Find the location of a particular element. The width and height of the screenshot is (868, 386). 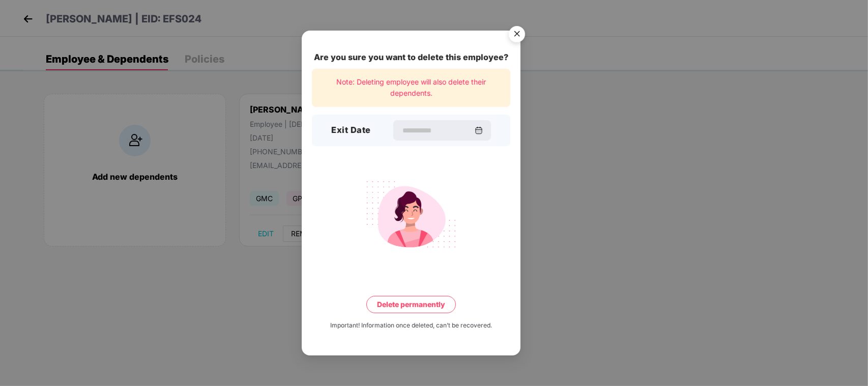

h3: Exit Date is located at coordinates (351, 130).